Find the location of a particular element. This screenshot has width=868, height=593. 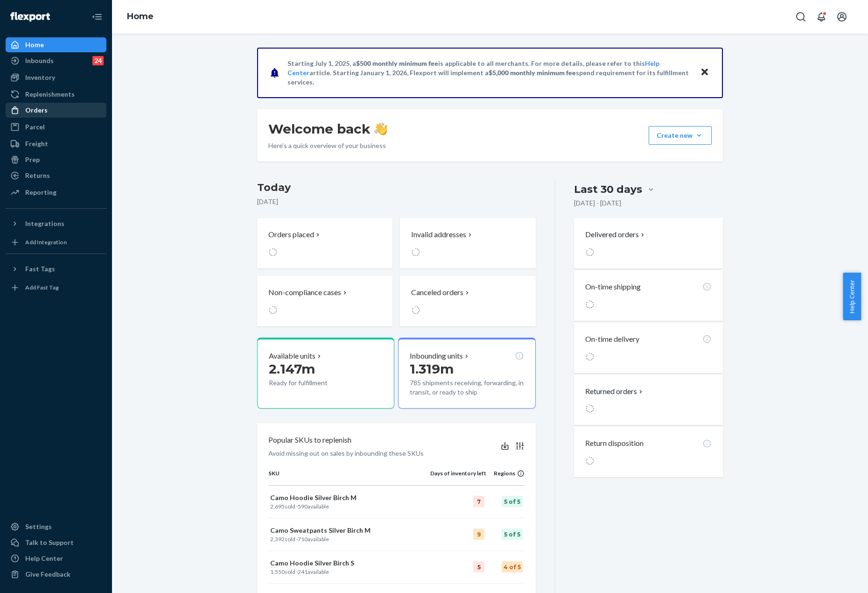

a: Settings is located at coordinates (56, 527).